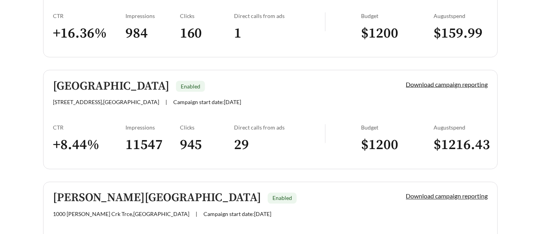  What do you see at coordinates (152, 145) in the screenshot?
I see `h3: 11547` at bounding box center [152, 145].